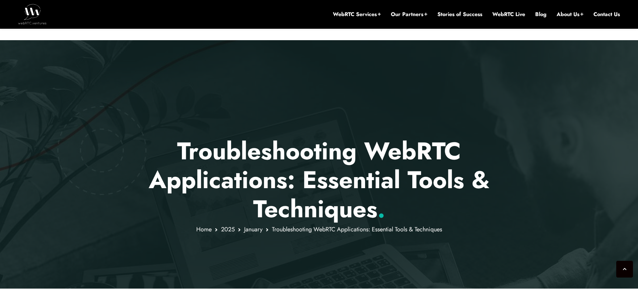 Image resolution: width=638 pixels, height=305 pixels. I want to click on a: Home, so click(204, 229).